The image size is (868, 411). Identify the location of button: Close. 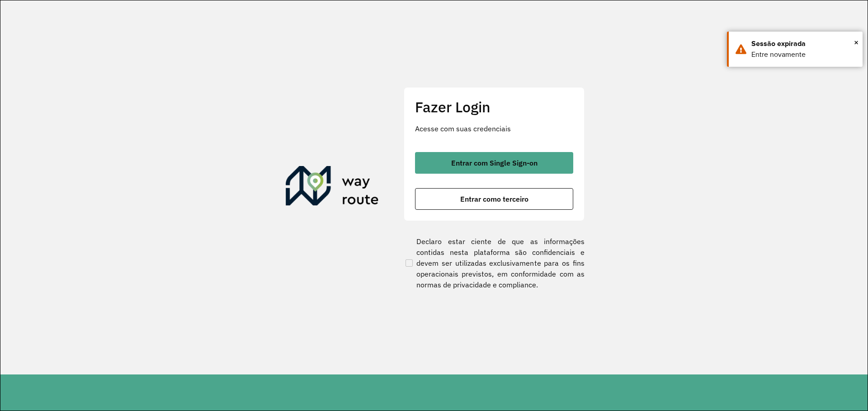
(856, 42).